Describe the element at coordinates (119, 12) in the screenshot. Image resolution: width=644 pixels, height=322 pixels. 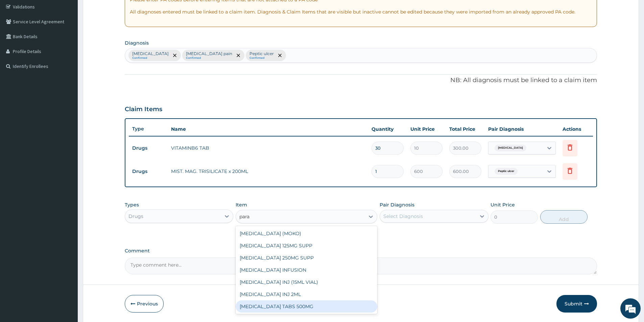
I see `div: Minimize live chat window` at that location.